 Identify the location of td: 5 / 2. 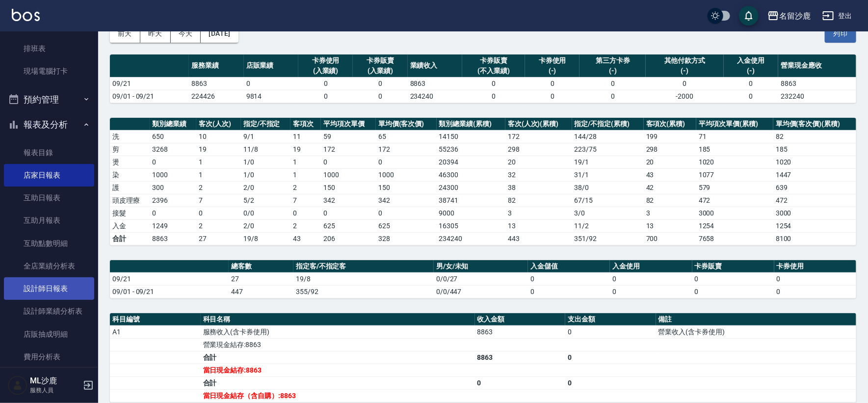
(266, 200).